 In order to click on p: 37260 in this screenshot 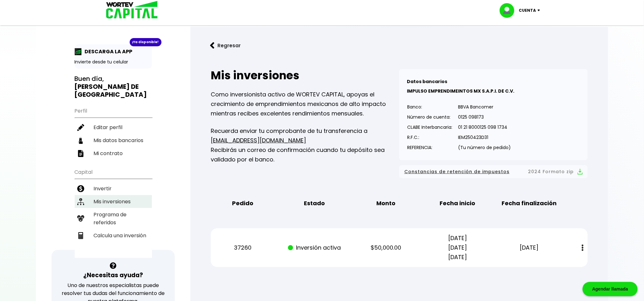, I will do `click(243, 248)`.